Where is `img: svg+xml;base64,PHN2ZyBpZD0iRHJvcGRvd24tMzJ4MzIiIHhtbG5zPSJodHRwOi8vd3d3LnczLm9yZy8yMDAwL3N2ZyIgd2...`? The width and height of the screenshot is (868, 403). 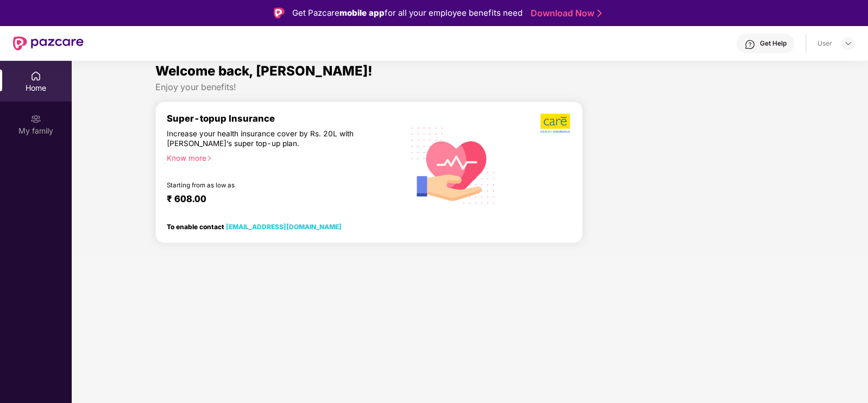
img: svg+xml;base64,PHN2ZyBpZD0iRHJvcGRvd24tMzJ4MzIiIHhtbG5zPSJodHRwOi8vd3d3LnczLm9yZy8yMDAwL3N2ZyIgd2... is located at coordinates (849, 44).